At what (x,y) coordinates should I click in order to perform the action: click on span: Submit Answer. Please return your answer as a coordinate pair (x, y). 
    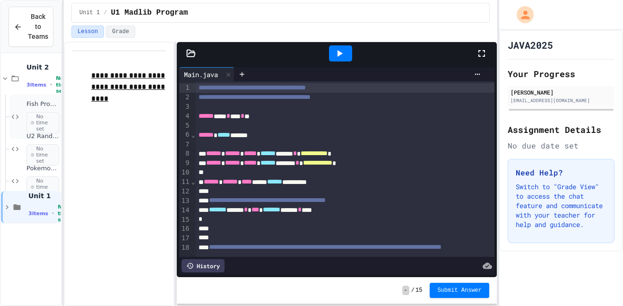
    Looking at the image, I should click on (460, 290).